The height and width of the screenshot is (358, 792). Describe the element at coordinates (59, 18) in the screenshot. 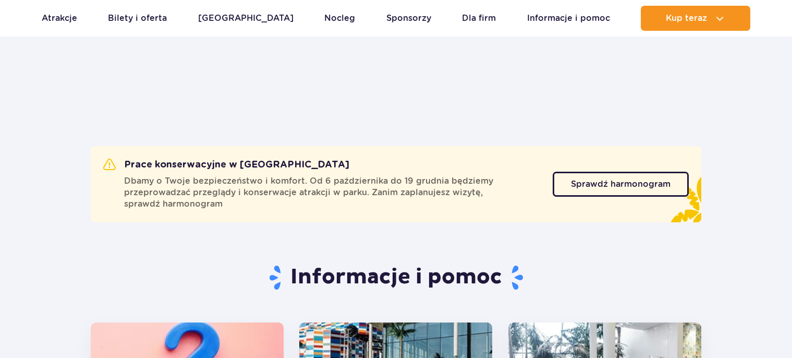

I see `a: Atrakcje` at that location.